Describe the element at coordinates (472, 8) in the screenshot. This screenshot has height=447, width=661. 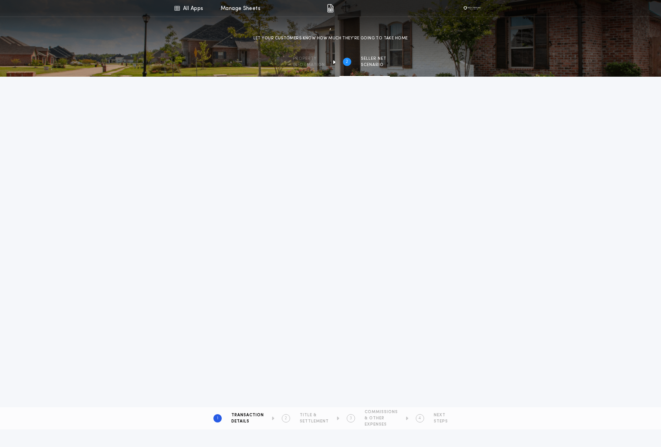
I see `img: vs-icon` at that location.